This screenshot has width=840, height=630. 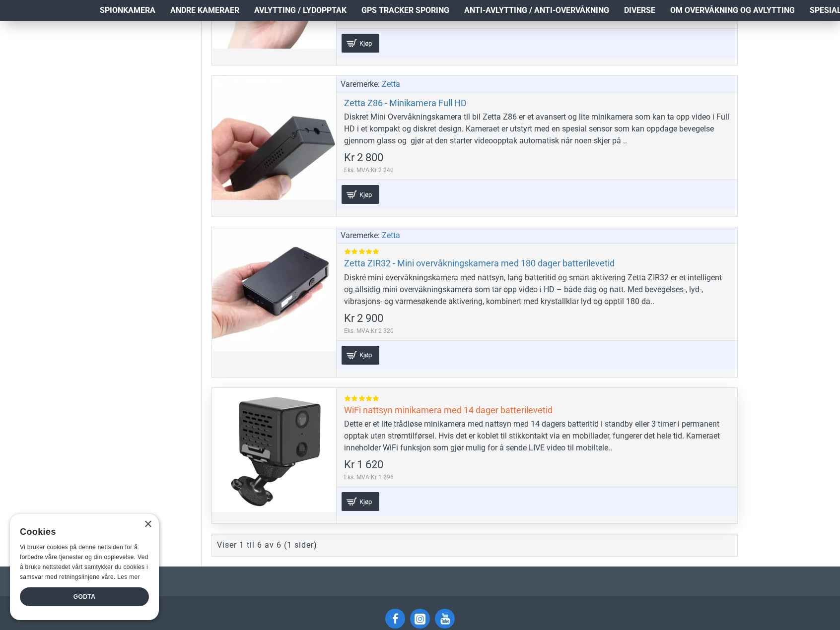 What do you see at coordinates (537, 129) in the screenshot?
I see `div: Diskret Mini Overvåkningskamera til bil Zetta Z86 er et avansert og lite minikamera som kan ta op...` at bounding box center [537, 129].